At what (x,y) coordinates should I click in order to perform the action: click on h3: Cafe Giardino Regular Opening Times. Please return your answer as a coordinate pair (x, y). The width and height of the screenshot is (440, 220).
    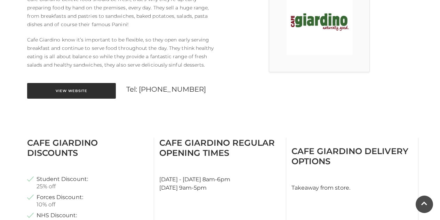
    Looking at the image, I should click on (220, 148).